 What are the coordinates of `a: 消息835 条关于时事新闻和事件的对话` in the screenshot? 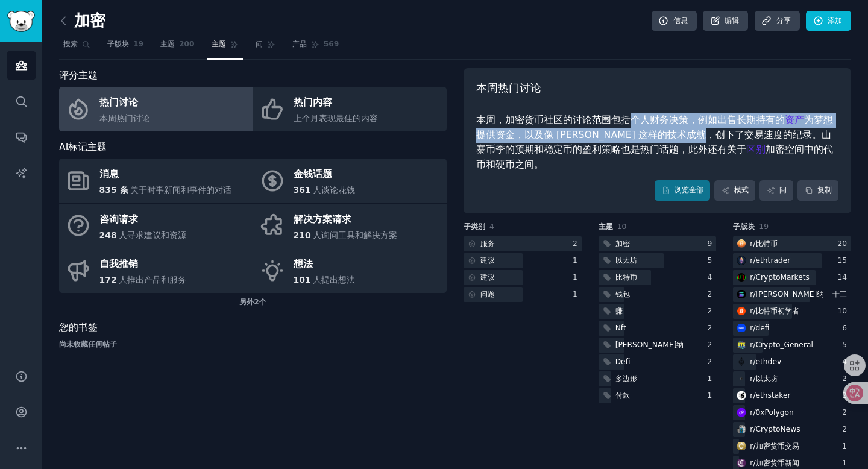 It's located at (156, 181).